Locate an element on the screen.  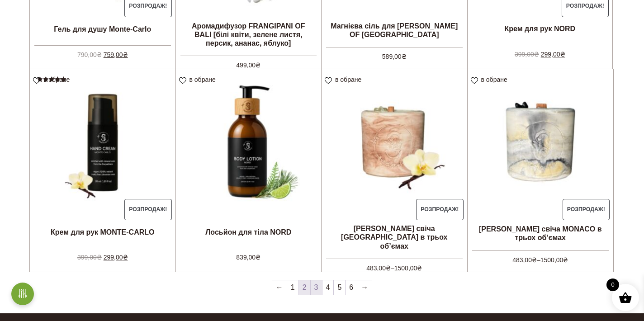
bdi: 790,00 is located at coordinates (90, 55).